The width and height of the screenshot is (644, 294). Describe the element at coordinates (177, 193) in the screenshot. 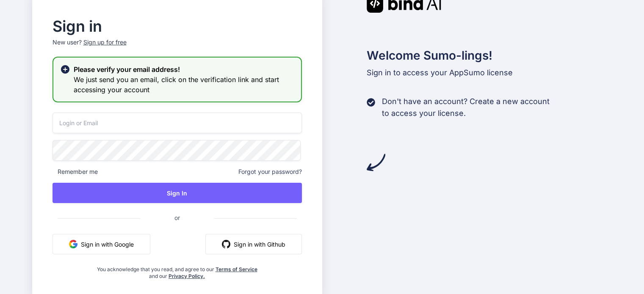

I see `button: Sign In` at that location.